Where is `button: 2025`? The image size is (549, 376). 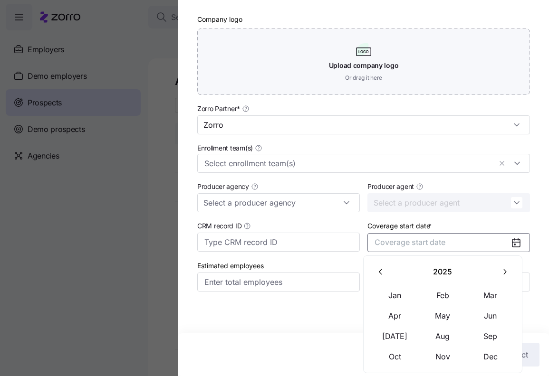 button: 2025 is located at coordinates (443, 272).